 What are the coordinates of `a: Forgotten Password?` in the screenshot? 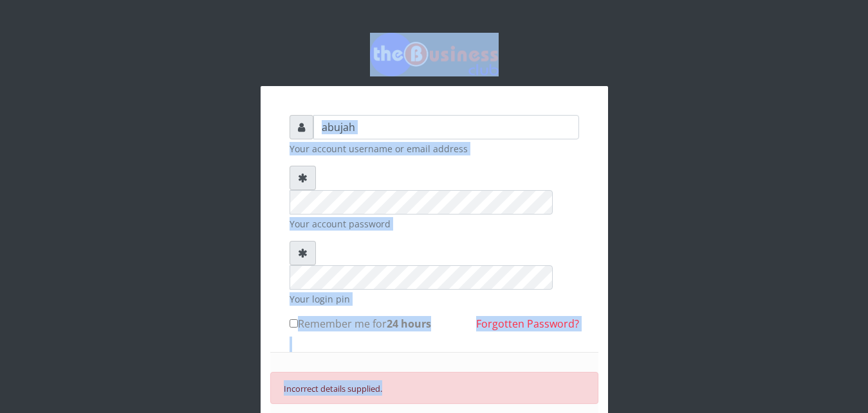 It's located at (528, 324).